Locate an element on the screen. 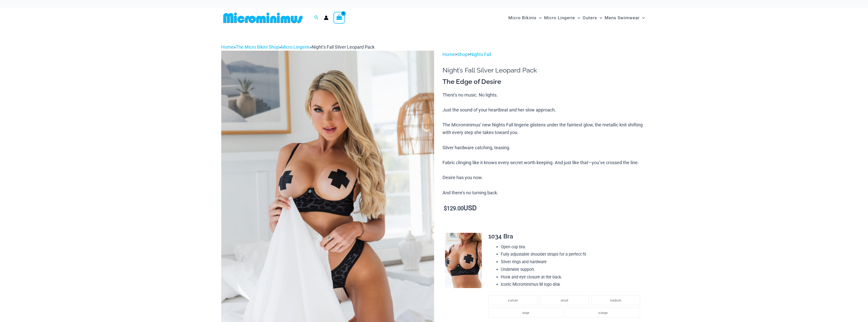 This screenshot has height=322, width=868. span: Micro Lingerie is located at coordinates (560, 18).